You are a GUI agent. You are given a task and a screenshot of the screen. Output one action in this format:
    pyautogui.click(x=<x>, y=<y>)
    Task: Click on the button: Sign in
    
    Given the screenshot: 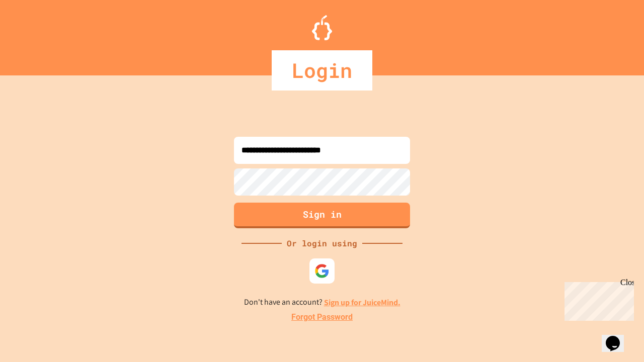 What is the action you would take?
    pyautogui.click(x=322, y=216)
    